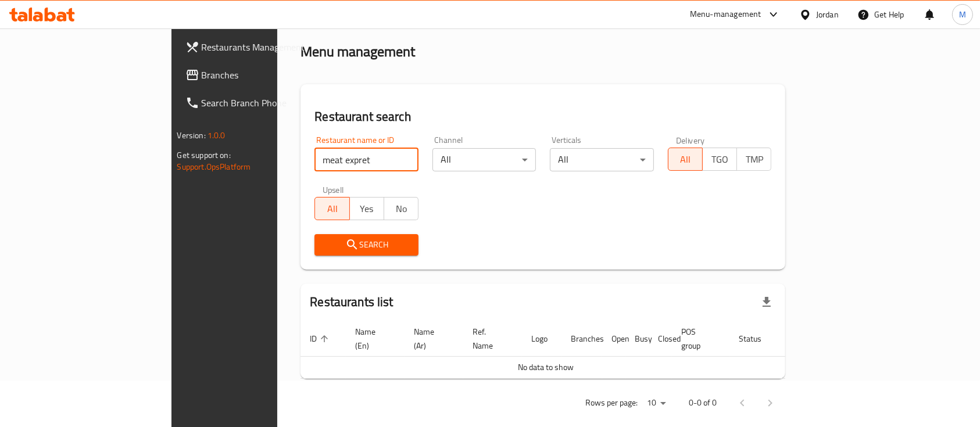  I want to click on span: Yes, so click(367, 208).